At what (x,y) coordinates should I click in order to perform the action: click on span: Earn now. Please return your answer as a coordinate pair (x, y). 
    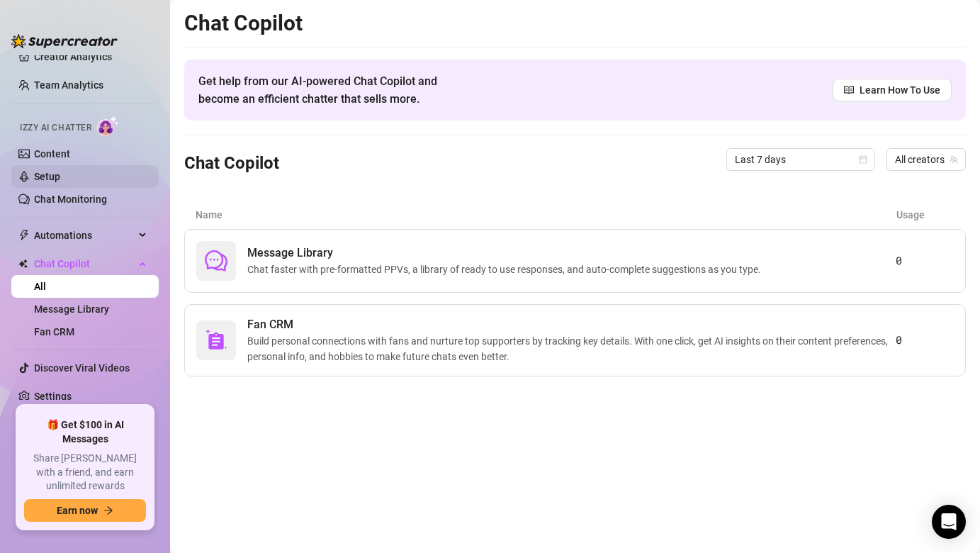
    Looking at the image, I should click on (77, 511).